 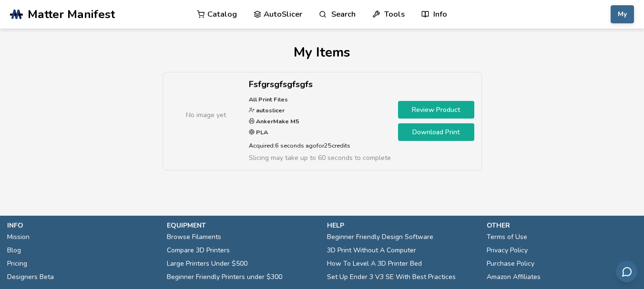 I want to click on a: Browse Filaments, so click(x=194, y=237).